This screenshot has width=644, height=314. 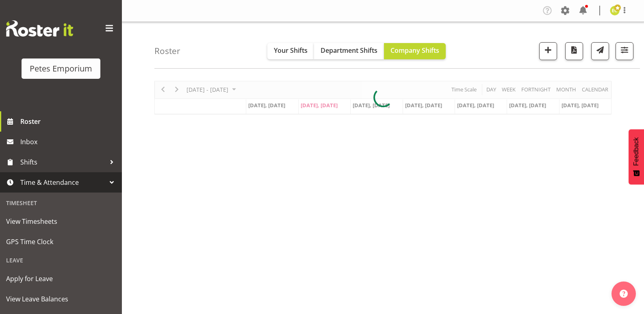 I want to click on span: View Timesheets, so click(x=61, y=221).